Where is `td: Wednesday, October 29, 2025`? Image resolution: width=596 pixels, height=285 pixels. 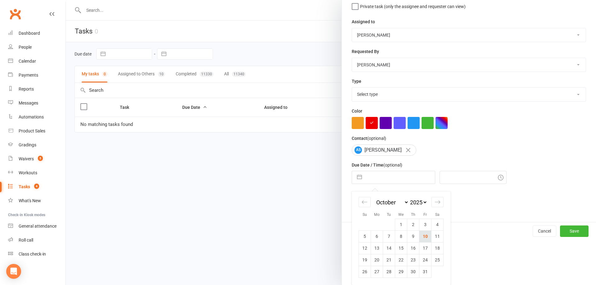 td: Wednesday, October 29, 2025 is located at coordinates (401, 272).